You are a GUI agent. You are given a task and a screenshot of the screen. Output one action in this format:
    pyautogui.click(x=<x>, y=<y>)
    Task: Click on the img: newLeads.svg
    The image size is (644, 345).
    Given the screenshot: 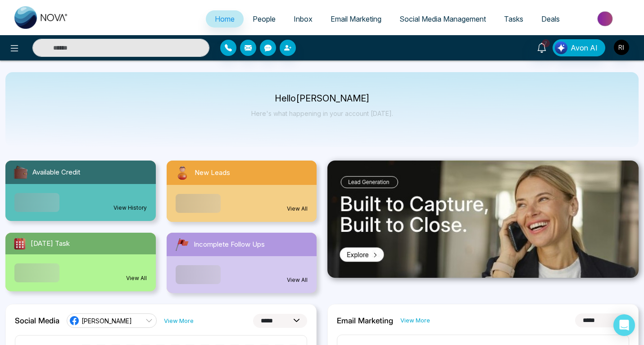 What is the action you would take?
    pyautogui.click(x=183, y=173)
    